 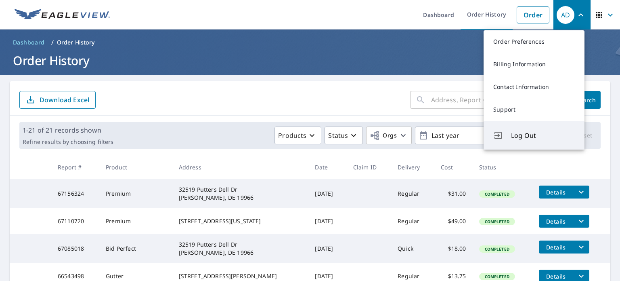 I want to click on button: Log Out, so click(x=534, y=135).